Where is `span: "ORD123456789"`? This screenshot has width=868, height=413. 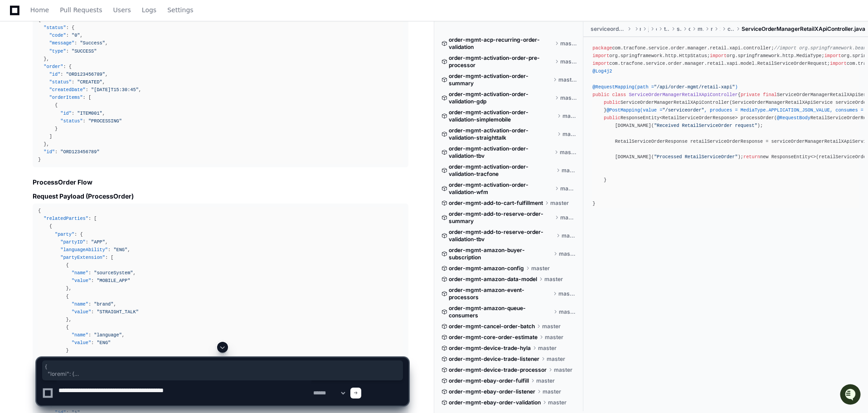 span: "ORD123456789" is located at coordinates (86, 74).